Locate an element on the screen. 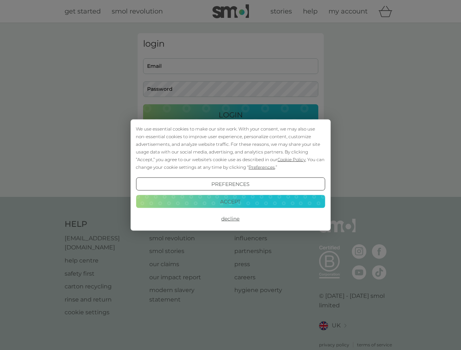 This screenshot has width=461, height=350. span: Cookie Policy is located at coordinates (291, 159).